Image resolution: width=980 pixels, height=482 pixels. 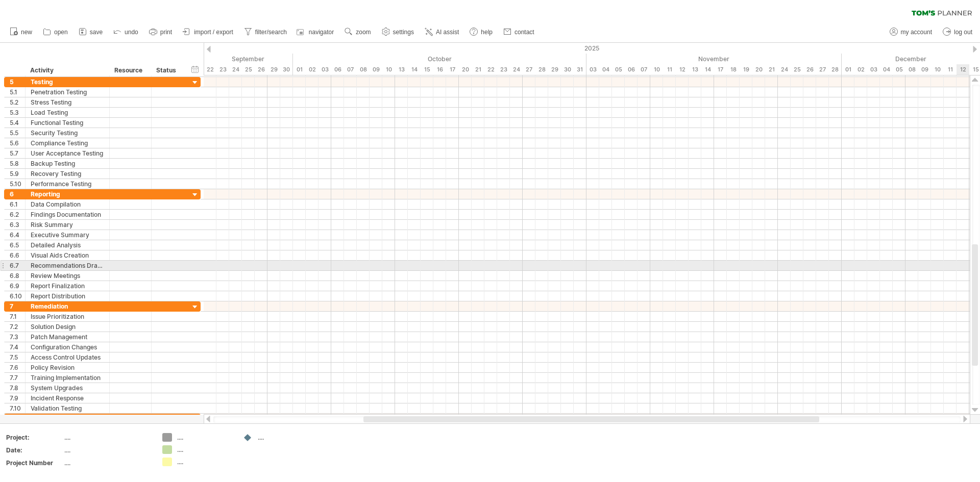 I want to click on div: Tuesday, 7 October 2025, so click(x=350, y=69).